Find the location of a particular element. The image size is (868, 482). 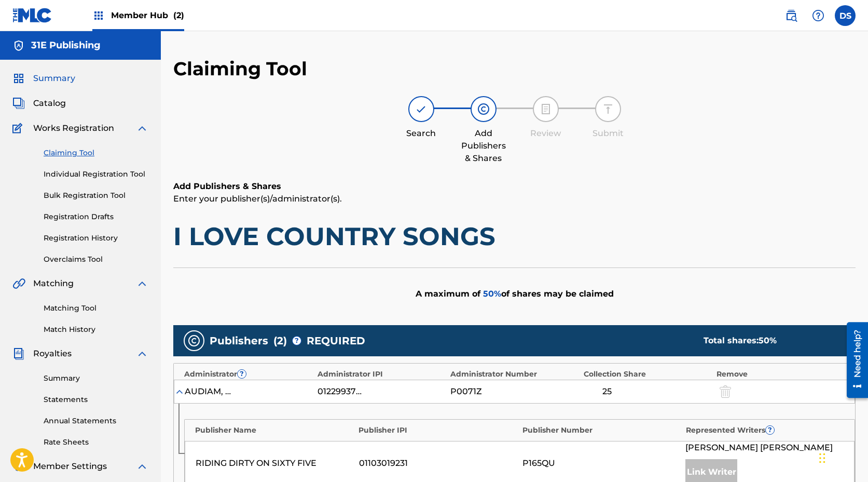

img: search is located at coordinates (792, 16).